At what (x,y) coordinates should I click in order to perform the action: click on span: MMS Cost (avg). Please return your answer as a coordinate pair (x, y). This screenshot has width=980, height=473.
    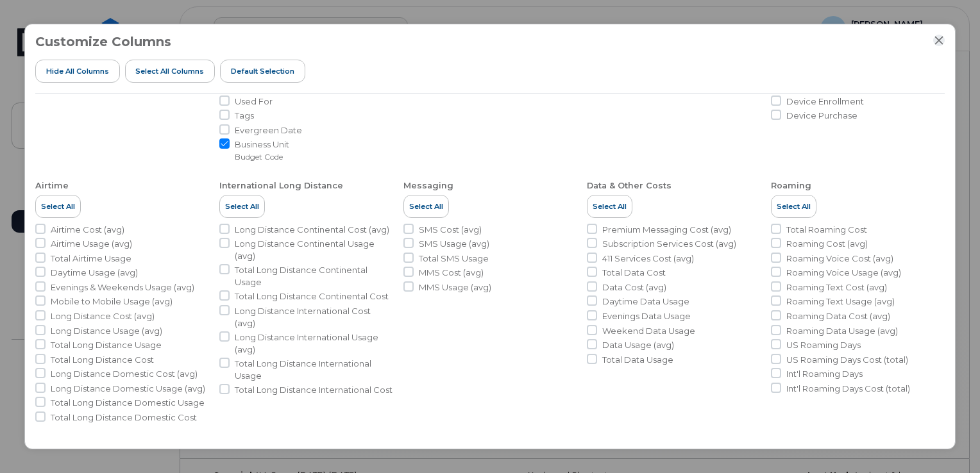
    Looking at the image, I should click on (451, 273).